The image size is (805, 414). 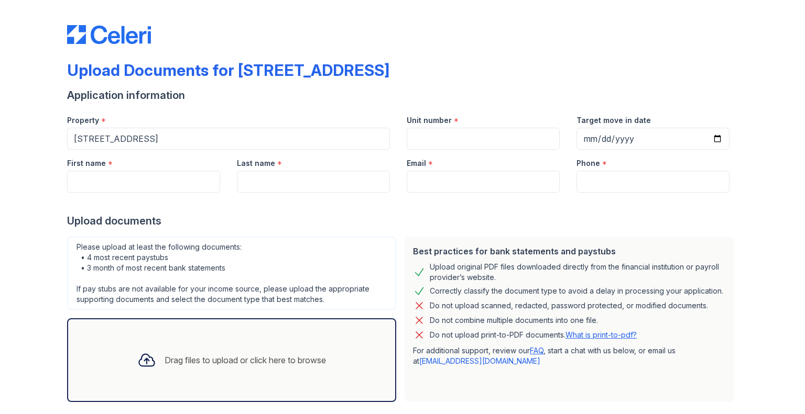 I want to click on div: Do not combine multiple documents into one file., so click(x=513, y=321).